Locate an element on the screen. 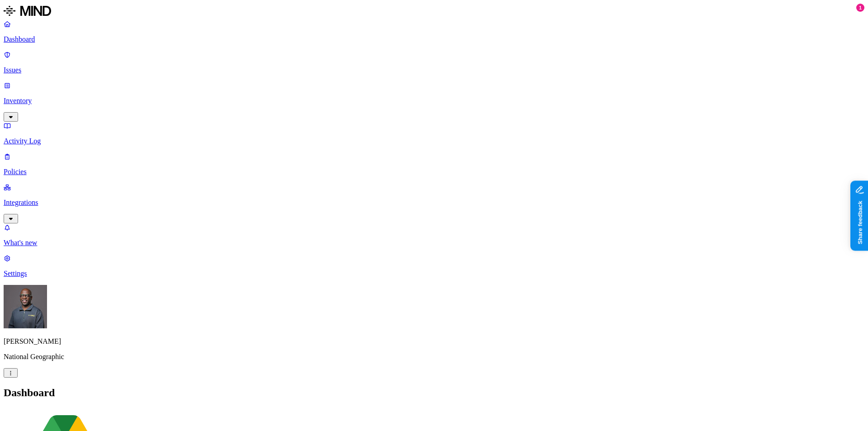 This screenshot has width=868, height=431. p: Inventory is located at coordinates (434, 101).